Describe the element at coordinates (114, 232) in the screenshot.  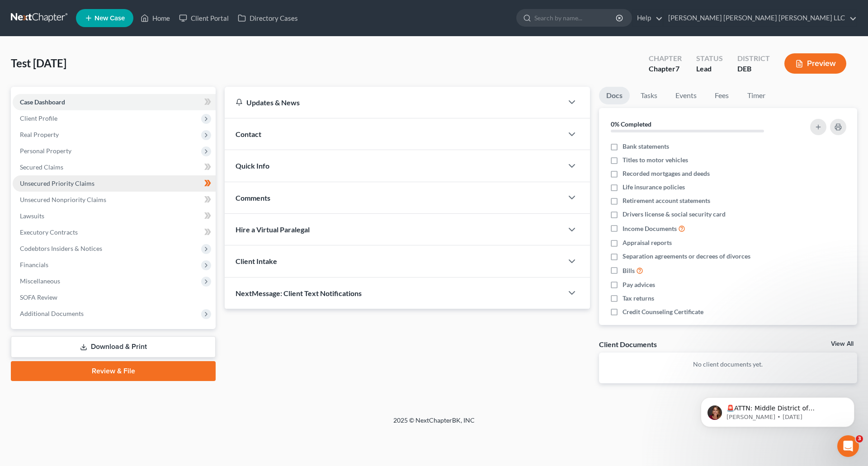
I see `a: Executory Contracts` at that location.